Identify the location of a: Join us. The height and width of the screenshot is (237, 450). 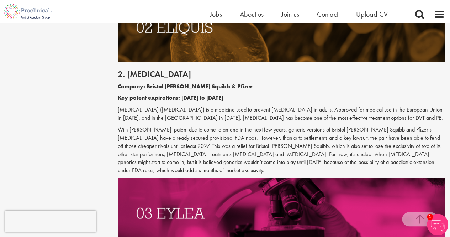
(290, 14).